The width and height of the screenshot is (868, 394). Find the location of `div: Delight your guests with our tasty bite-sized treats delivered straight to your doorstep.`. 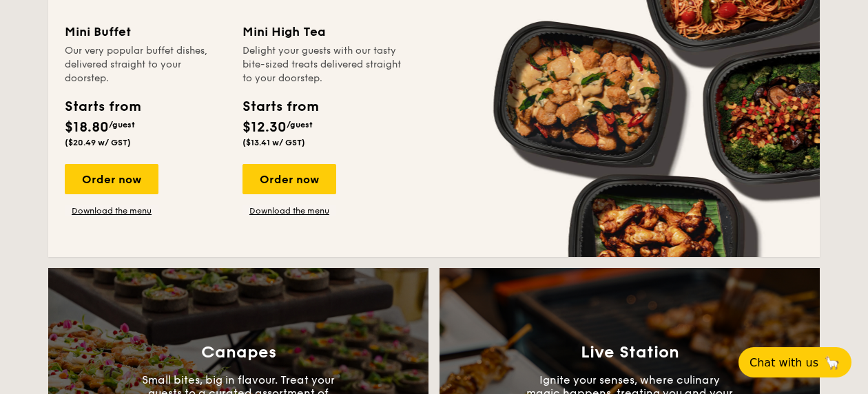

div: Delight your guests with our tasty bite-sized treats delivered straight to your doorstep. is located at coordinates (323, 64).